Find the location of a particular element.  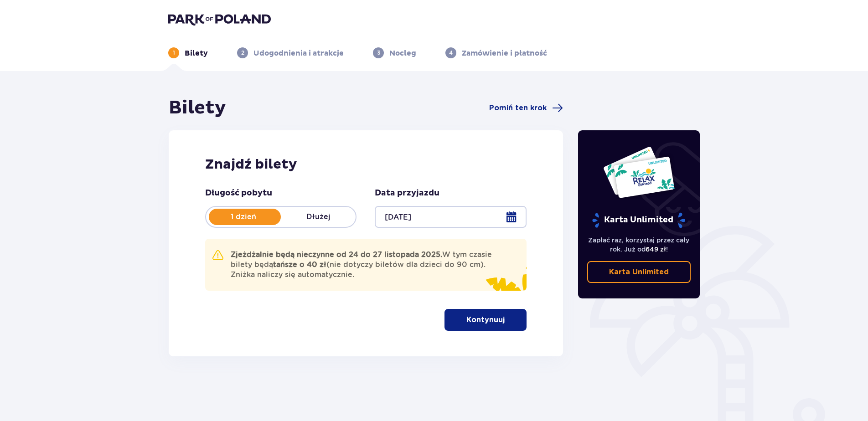

strong: Zjeżdżalnie będą nieczynne od 24 do 27 listopada 2025. is located at coordinates (336, 254).